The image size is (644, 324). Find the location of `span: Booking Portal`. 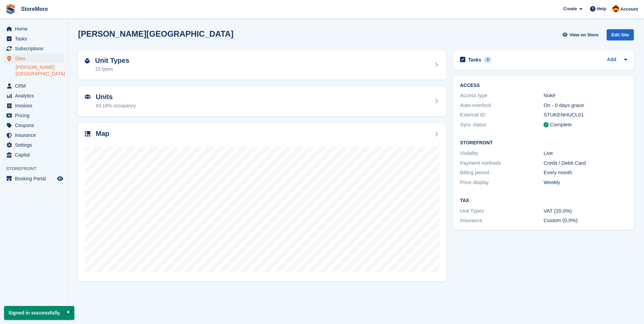

span: Booking Portal is located at coordinates (35, 179).